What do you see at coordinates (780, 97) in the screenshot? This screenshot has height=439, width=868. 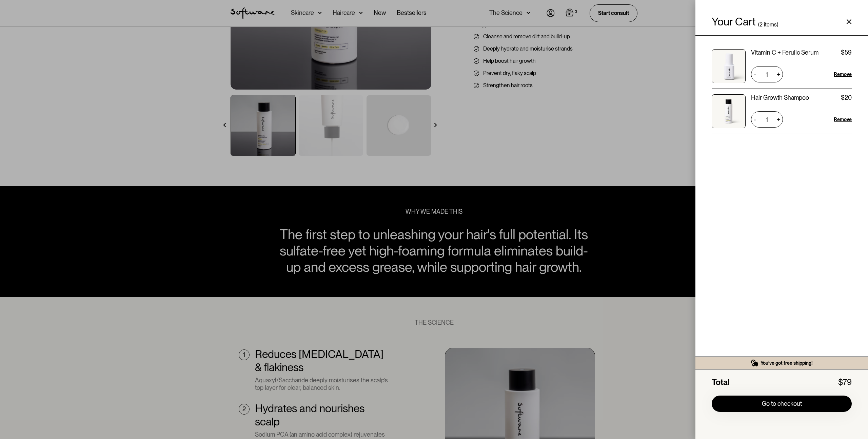 I see `div: Hair Growth Shampoo` at bounding box center [780, 97].